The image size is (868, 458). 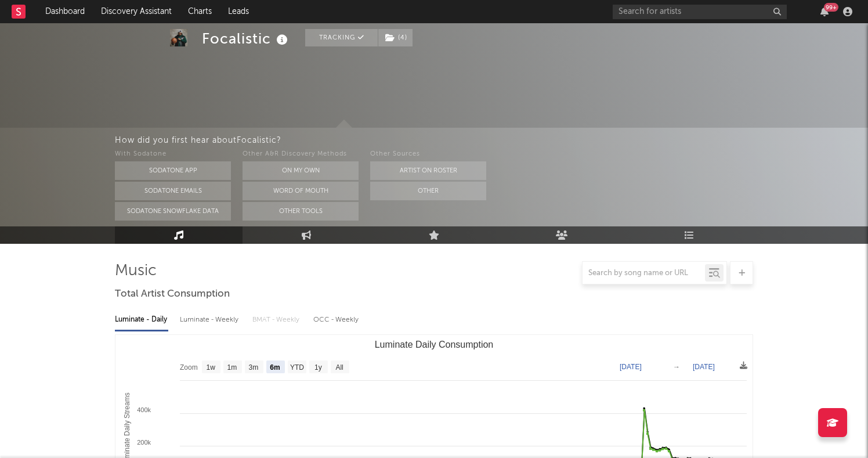 I want to click on span: ( 4 ), so click(x=395, y=38).